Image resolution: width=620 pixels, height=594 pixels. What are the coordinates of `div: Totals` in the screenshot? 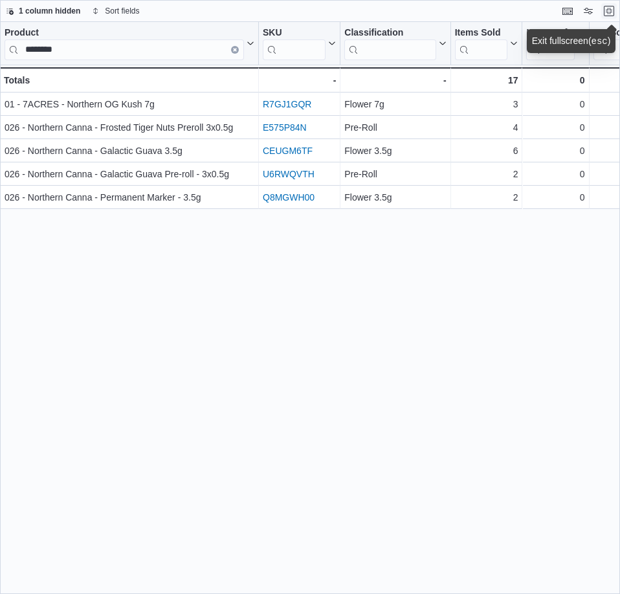 It's located at (129, 80).